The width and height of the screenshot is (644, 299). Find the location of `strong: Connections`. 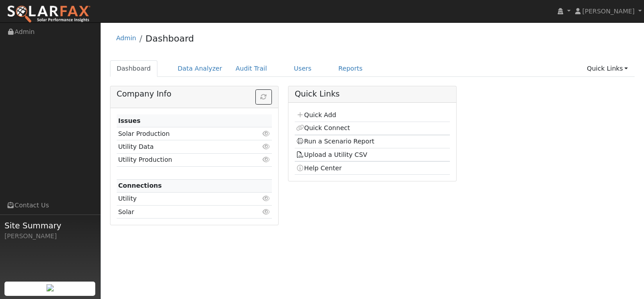

strong: Connections is located at coordinates (140, 186).